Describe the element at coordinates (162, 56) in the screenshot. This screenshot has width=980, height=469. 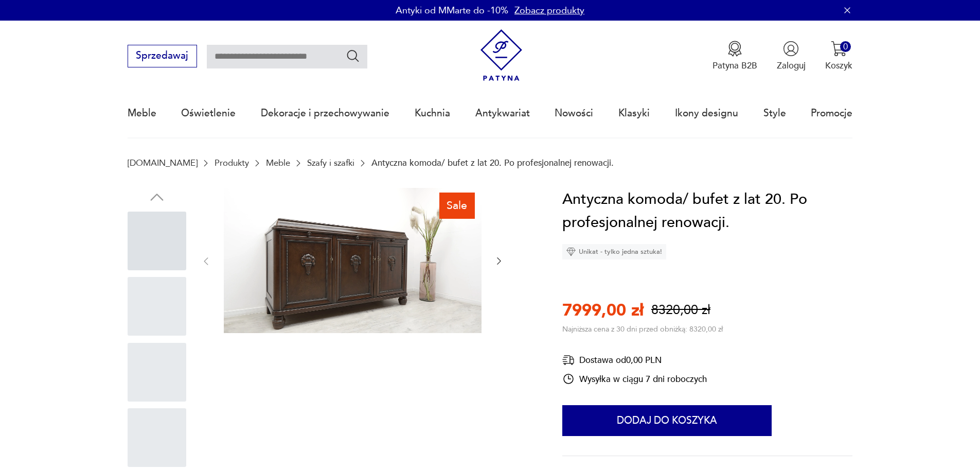
I see `a: Sprzedawaj` at that location.